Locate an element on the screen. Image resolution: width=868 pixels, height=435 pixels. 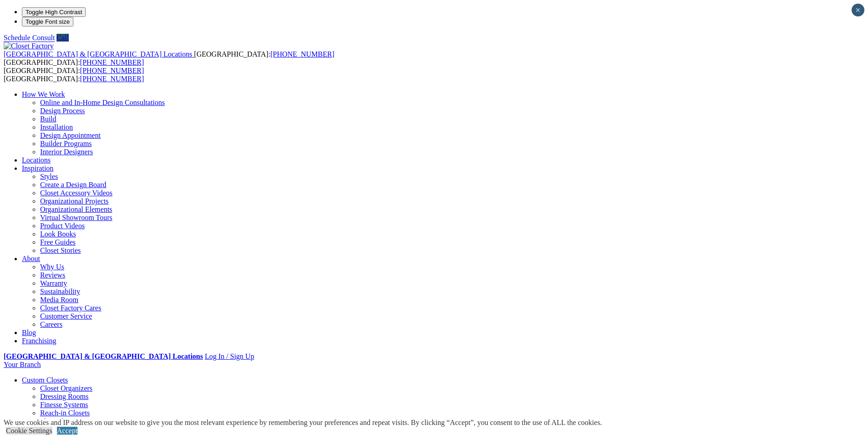
a: Schedule Consult is located at coordinates (29, 37).